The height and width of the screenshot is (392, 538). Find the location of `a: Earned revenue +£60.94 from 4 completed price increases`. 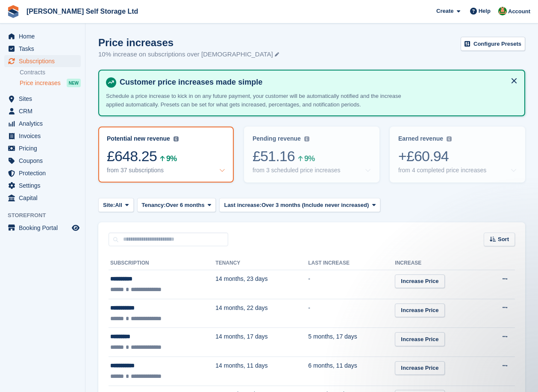

a: Earned revenue +£60.94 from 4 completed price increases is located at coordinates (457, 154).